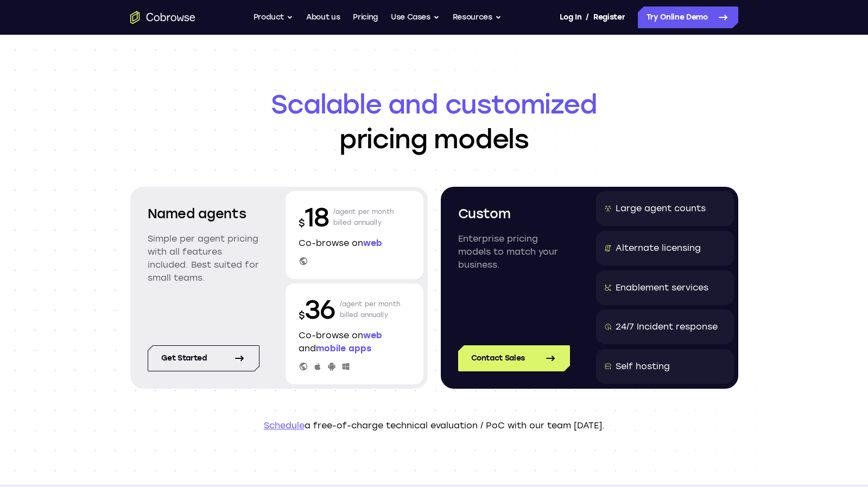 Image resolution: width=868 pixels, height=487 pixels. I want to click on a: Schedule, so click(284, 425).